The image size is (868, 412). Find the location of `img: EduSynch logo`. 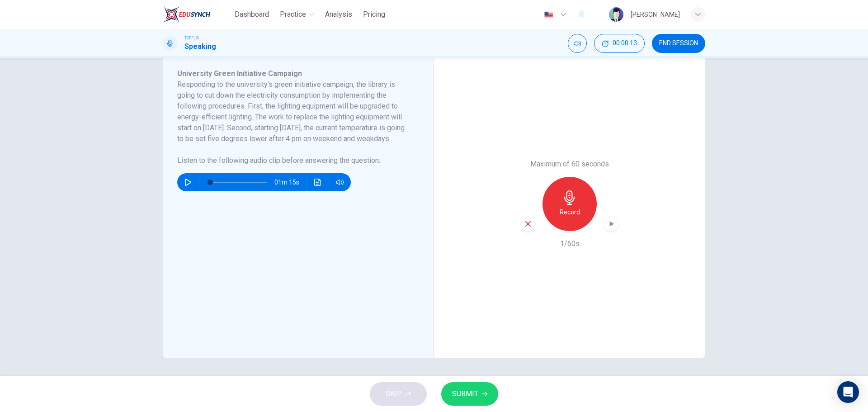

img: EduSynch logo is located at coordinates (187, 14).